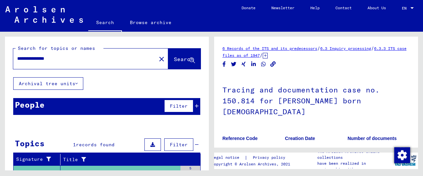 The width and height of the screenshot is (423, 176). I want to click on div: Change consent, so click(402, 155).